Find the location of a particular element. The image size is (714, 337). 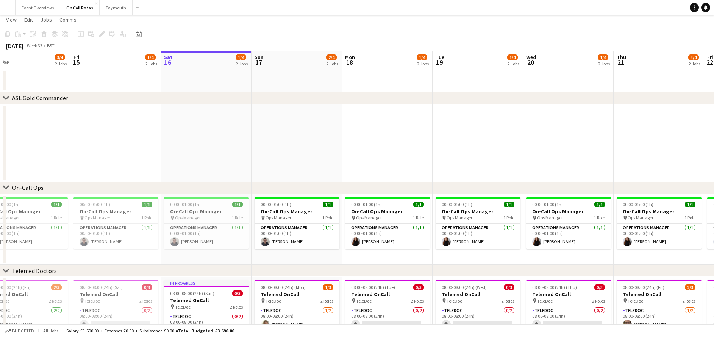

div: BST is located at coordinates (51, 45).